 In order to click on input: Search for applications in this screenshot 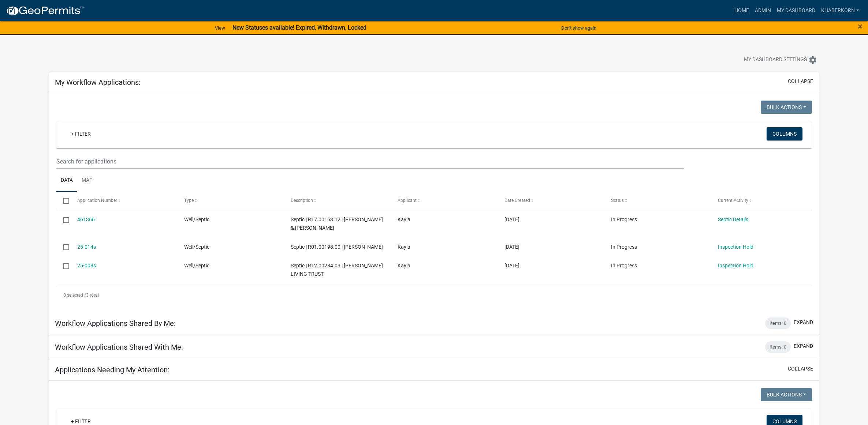, I will do `click(370, 161)`.